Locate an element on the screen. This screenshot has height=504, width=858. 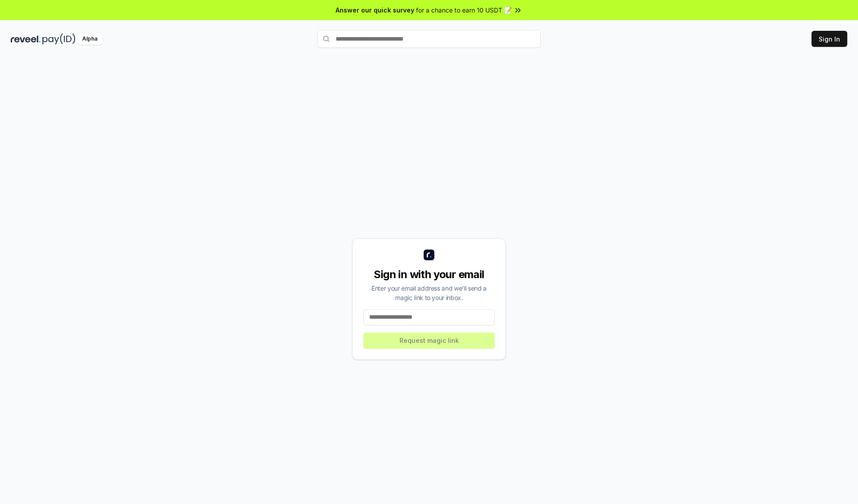
span: Answer our quick survey is located at coordinates (375, 10).